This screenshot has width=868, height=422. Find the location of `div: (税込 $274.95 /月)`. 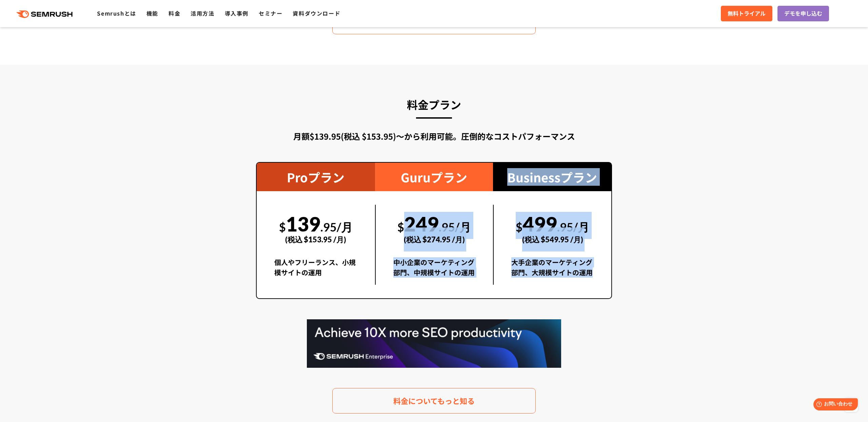

div: (税込 $274.95 /月) is located at coordinates (434, 239).